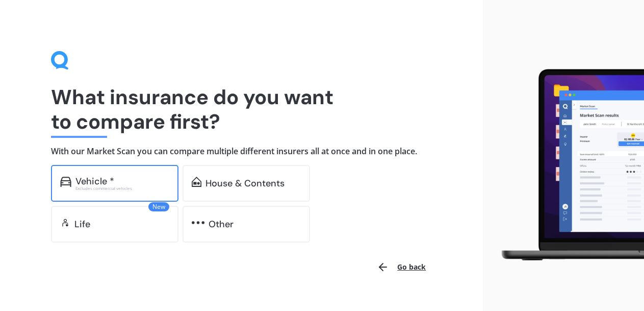 This screenshot has width=644, height=311. I want to click on img: laptop.webp, so click(567, 165).